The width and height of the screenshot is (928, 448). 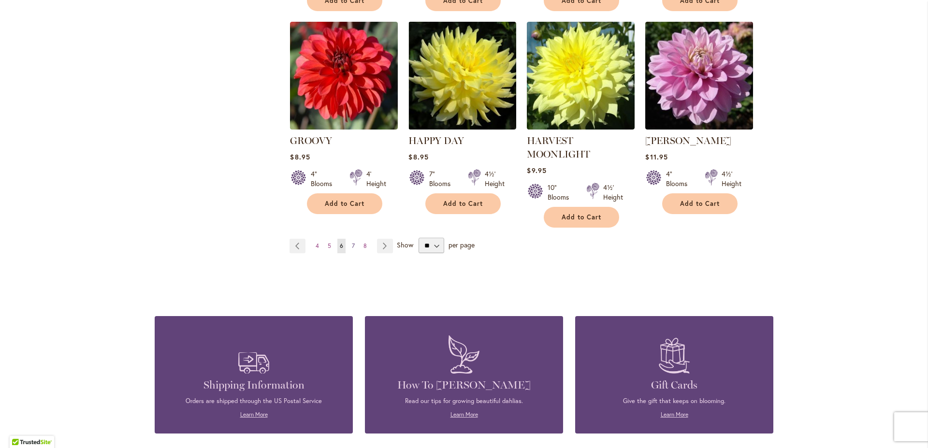 I want to click on h4: Gift Cards, so click(x=674, y=385).